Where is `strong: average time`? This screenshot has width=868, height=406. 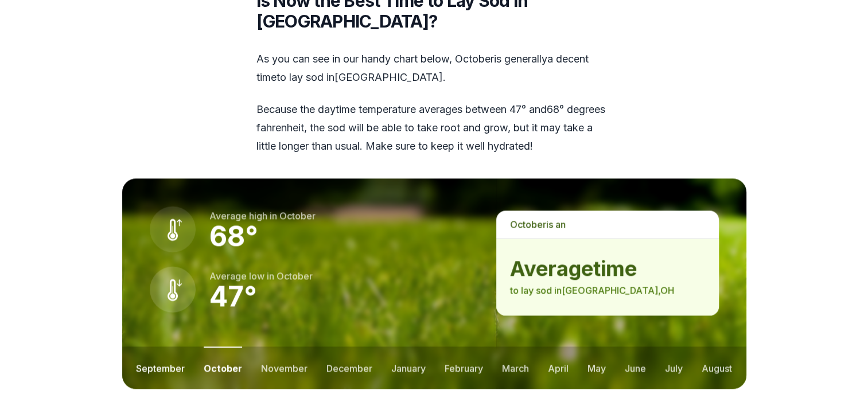 strong: average time is located at coordinates (607, 269).